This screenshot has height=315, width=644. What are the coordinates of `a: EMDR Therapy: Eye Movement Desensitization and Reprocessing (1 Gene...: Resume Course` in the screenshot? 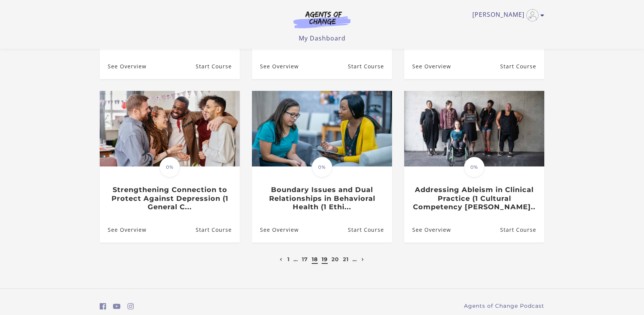 It's located at (218, 66).